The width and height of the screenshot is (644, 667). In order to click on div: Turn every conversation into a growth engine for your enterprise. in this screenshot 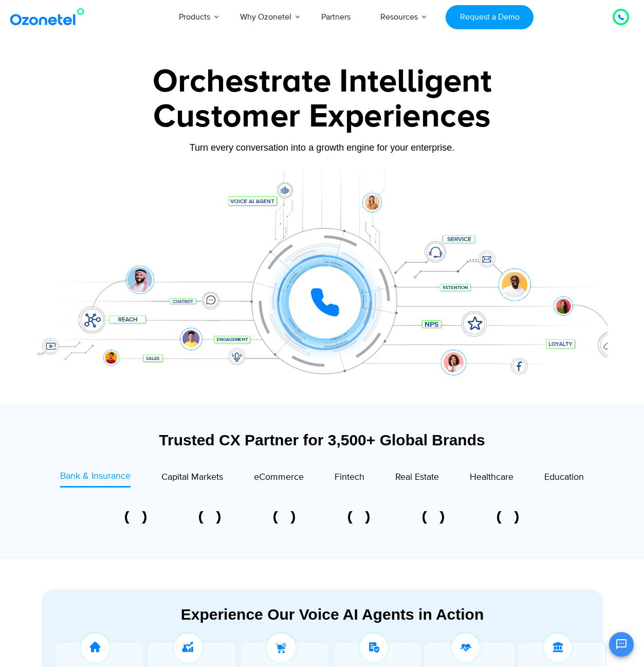, I will do `click(322, 147)`.